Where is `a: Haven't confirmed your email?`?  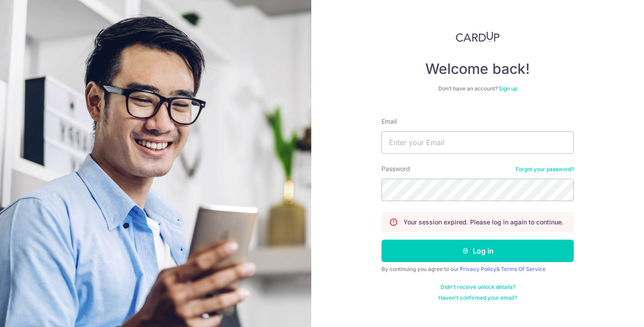
a: Haven't confirmed your email? is located at coordinates (478, 298).